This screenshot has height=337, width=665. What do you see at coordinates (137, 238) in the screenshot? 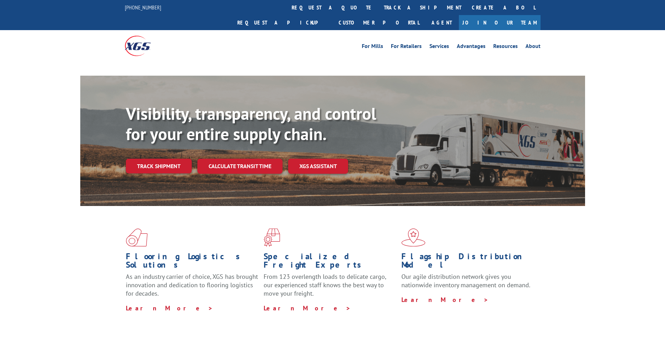
I see `img: xgs-icon-total-supply-chain-intelligence-red` at bounding box center [137, 238].